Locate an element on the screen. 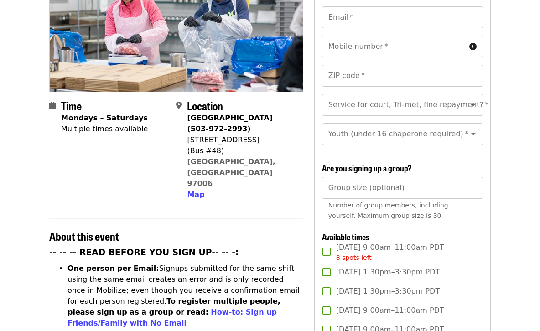 Image resolution: width=540 pixels, height=331 pixels. button: Map is located at coordinates (196, 195).